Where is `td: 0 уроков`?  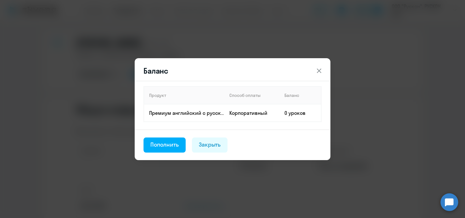
td: 0 уроков is located at coordinates (300, 113).